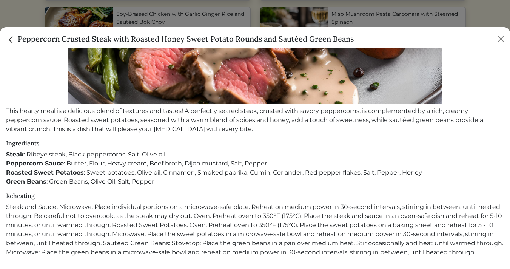 The width and height of the screenshot is (510, 269). I want to click on h5: Peppercorn Crusted Steak with Roasted Honey Sweet Potato Rounds and Sautéed Green Beans, so click(180, 39).